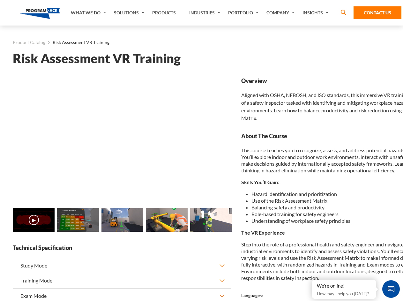 The width and height of the screenshot is (403, 301). I want to click on img: Risk Assessment VR Training - Preview 1, so click(78, 220).